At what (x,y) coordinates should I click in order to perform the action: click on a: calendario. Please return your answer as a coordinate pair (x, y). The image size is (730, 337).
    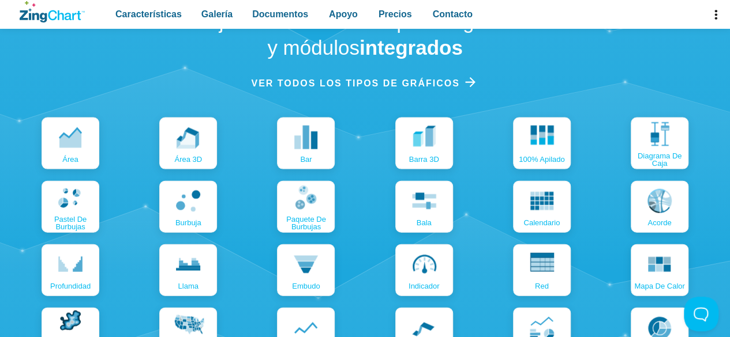
    Looking at the image, I should click on (542, 207).